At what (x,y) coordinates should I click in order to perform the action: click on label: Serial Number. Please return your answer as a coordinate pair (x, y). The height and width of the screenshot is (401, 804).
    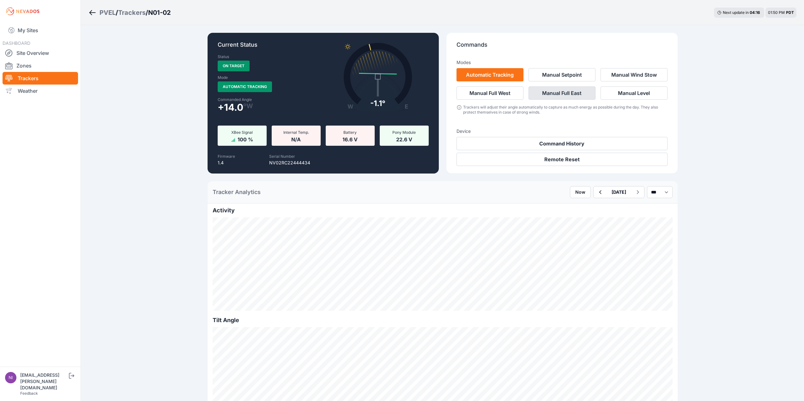
    Looking at the image, I should click on (282, 156).